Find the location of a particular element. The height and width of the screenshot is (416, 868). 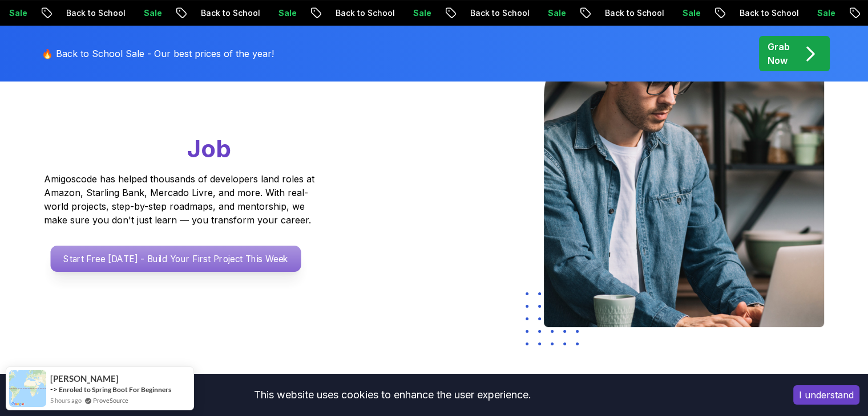

a: Enroled to Spring Boot For Beginners is located at coordinates (115, 389).